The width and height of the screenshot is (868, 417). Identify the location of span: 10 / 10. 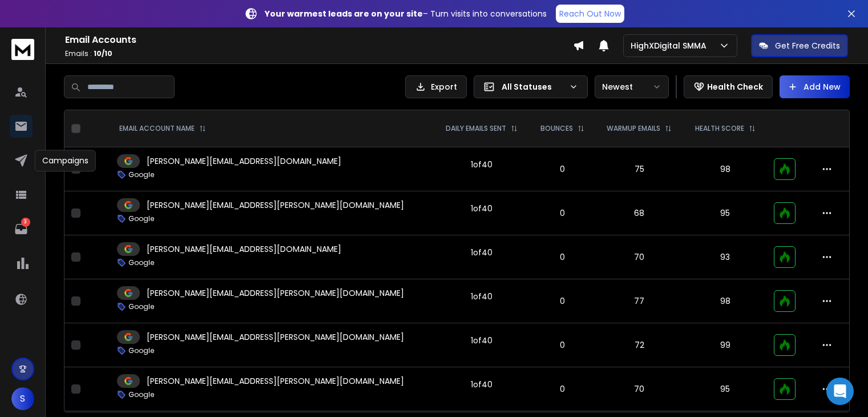
(103, 53).